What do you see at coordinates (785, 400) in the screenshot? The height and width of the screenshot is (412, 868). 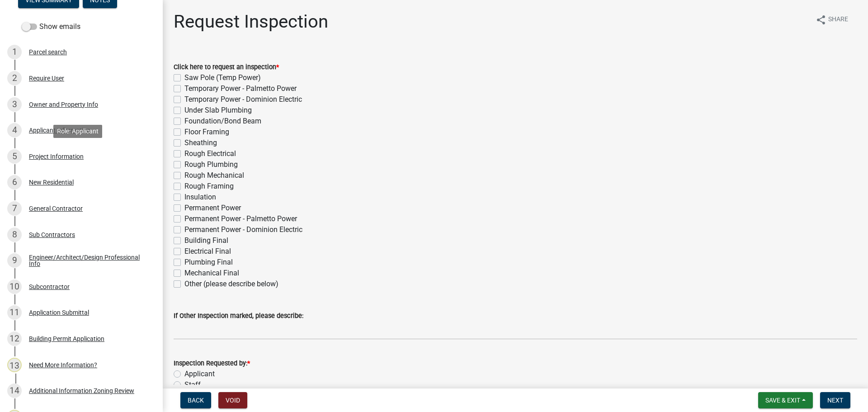 I see `button: Save & Exit` at bounding box center [785, 400].